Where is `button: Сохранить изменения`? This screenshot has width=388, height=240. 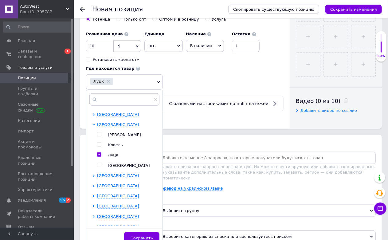 button: Сохранить изменения is located at coordinates (353, 9).